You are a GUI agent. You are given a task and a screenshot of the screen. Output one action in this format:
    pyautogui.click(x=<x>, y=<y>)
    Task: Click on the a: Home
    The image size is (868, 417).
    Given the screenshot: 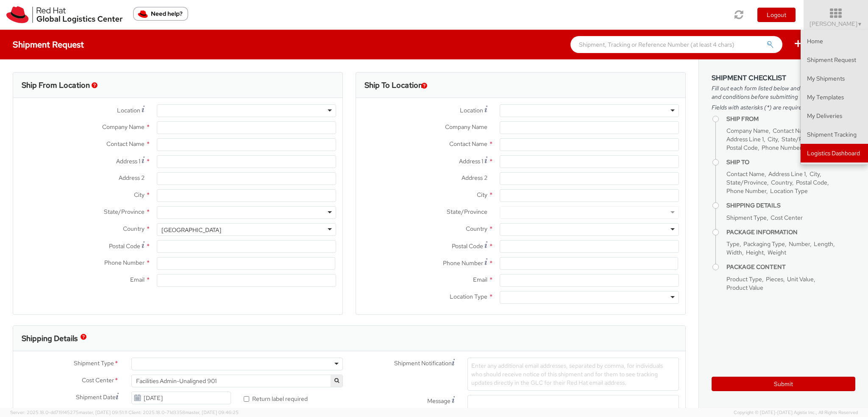 What is the action you would take?
    pyautogui.click(x=834, y=41)
    